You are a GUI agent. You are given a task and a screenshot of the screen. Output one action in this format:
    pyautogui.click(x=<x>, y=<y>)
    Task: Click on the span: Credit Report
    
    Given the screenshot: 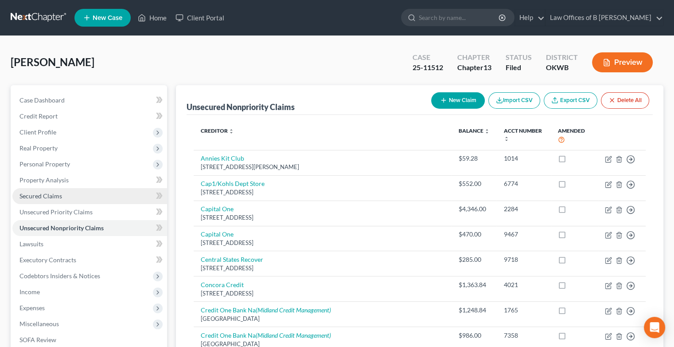 What is the action you would take?
    pyautogui.click(x=39, y=116)
    